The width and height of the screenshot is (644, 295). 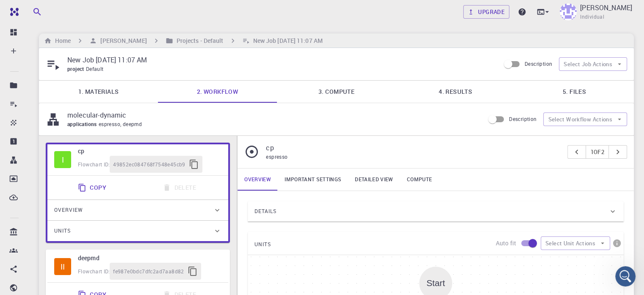 I want to click on span: espresso, so click(x=277, y=156).